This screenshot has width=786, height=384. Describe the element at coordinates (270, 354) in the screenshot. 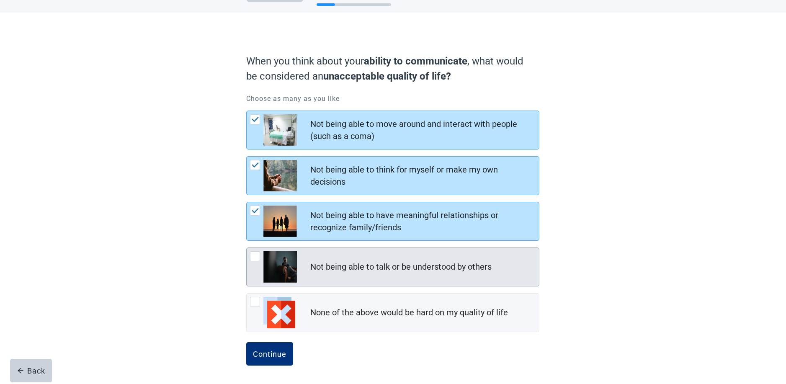

I see `div: Continue` at that location.